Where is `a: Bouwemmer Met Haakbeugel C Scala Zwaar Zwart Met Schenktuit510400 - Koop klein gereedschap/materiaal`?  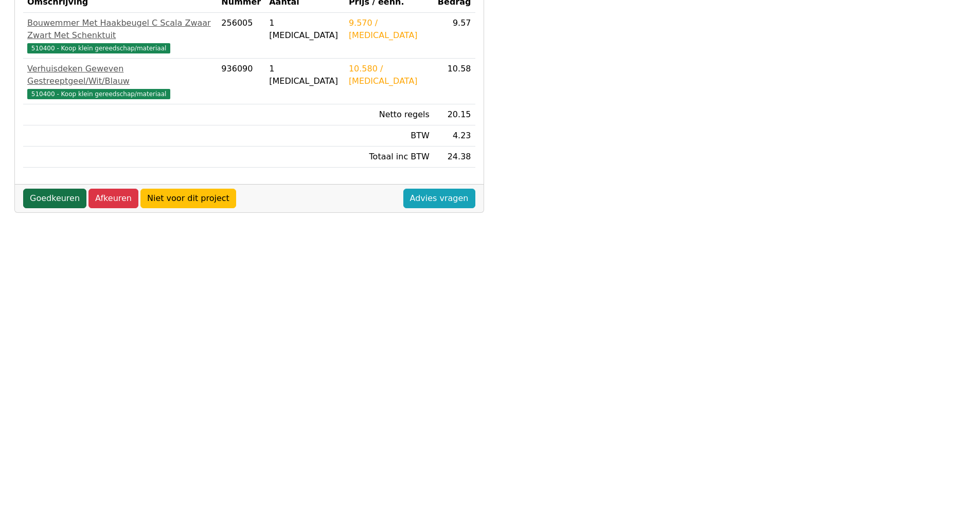
a: Bouwemmer Met Haakbeugel C Scala Zwaar Zwart Met Schenktuit510400 - Koop klein gereedschap/materiaal is located at coordinates (120, 35).